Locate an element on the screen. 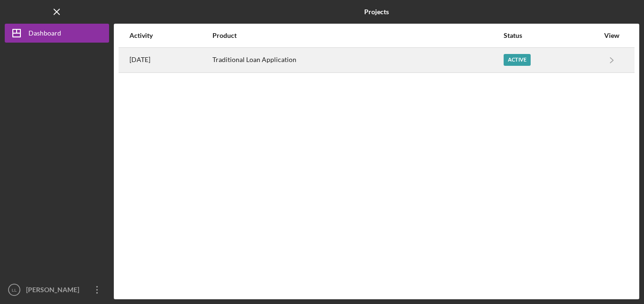 Image resolution: width=644 pixels, height=304 pixels. button: Dashboard is located at coordinates (57, 33).